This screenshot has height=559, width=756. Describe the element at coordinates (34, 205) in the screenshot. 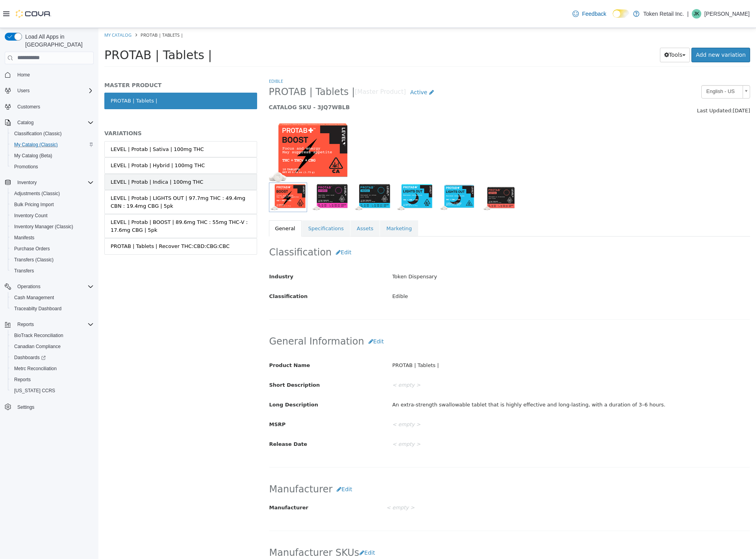

I see `a: Bulk Pricing Import` at that location.